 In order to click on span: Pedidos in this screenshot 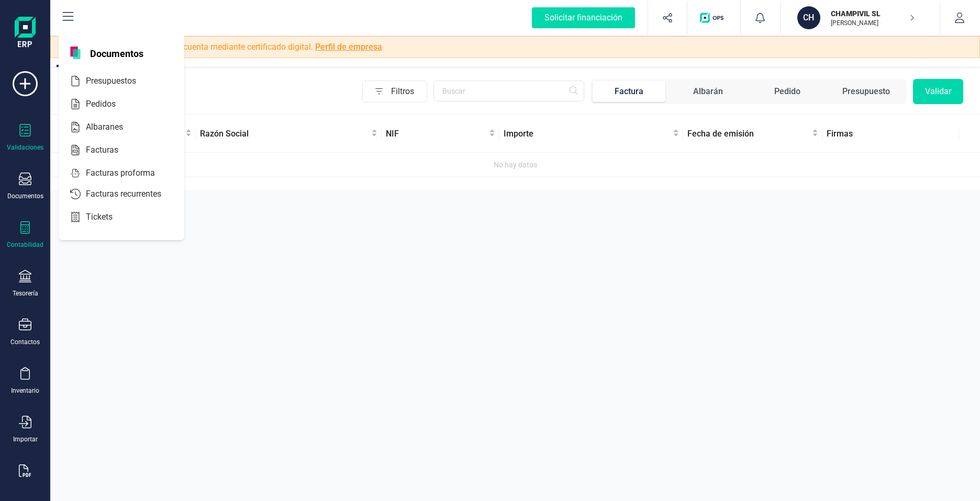, I will do `click(108, 104)`.